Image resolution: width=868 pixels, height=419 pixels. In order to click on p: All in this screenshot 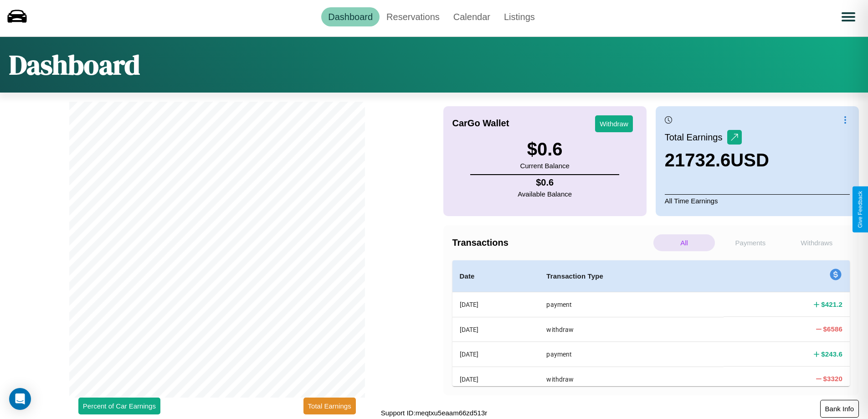, I will do `click(684, 242)`.